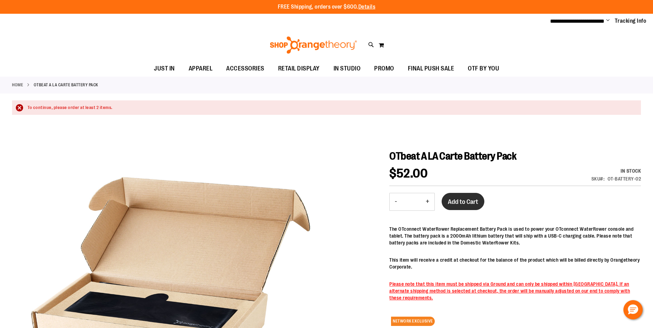 The height and width of the screenshot is (328, 653). What do you see at coordinates (631, 171) in the screenshot?
I see `span: In stock` at bounding box center [631, 171].